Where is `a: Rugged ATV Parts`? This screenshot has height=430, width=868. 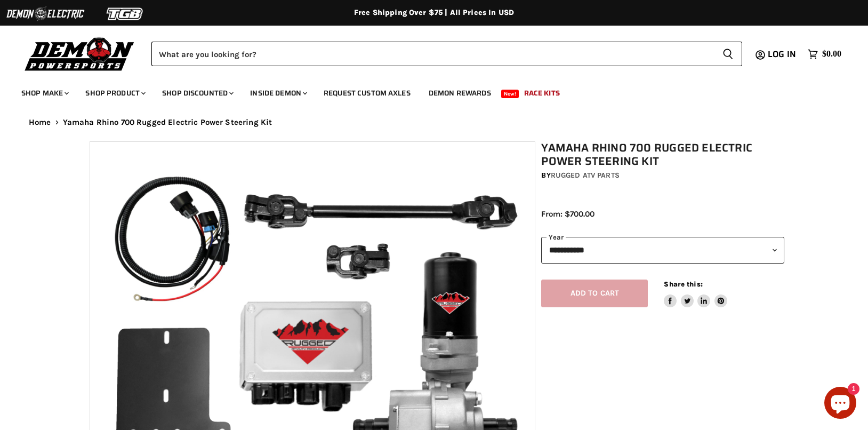
a: Rugged ATV Parts is located at coordinates (585, 175).